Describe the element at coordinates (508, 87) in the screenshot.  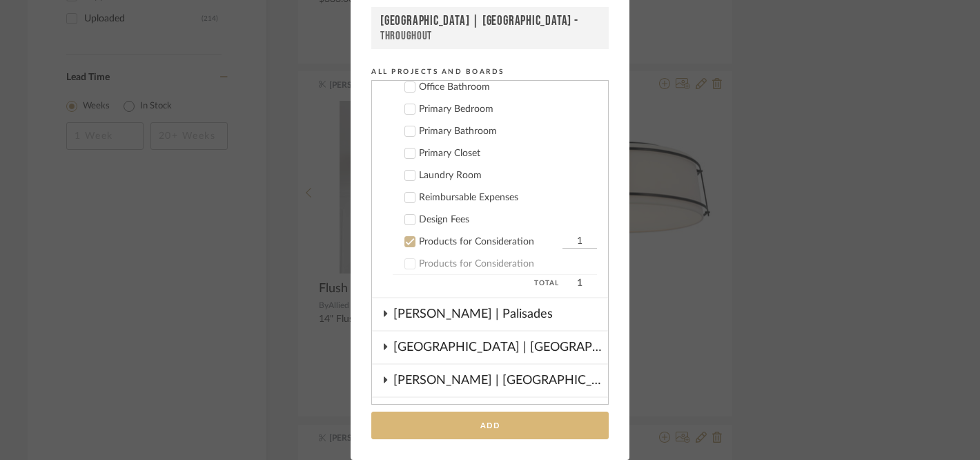
I see `div: Office Bathroom` at that location.